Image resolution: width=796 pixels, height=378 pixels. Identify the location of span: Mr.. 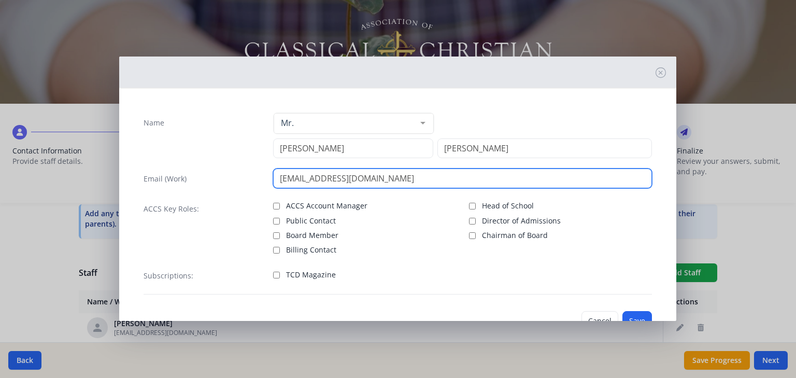
(345, 123).